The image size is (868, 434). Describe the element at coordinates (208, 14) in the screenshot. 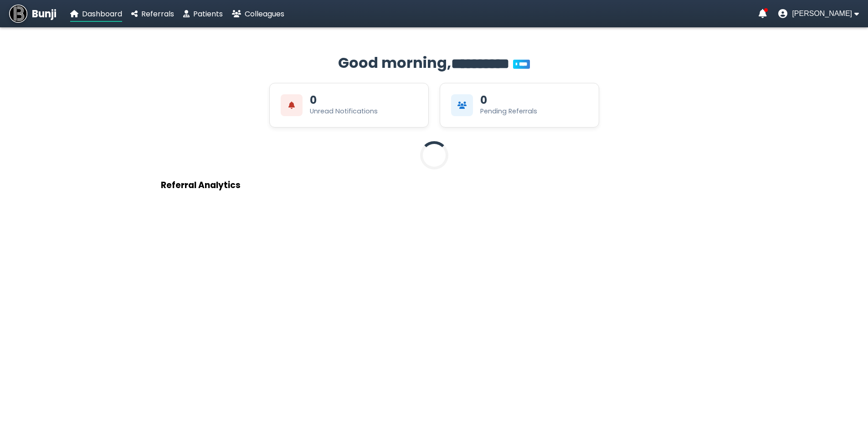

I see `span: Patients` at that location.